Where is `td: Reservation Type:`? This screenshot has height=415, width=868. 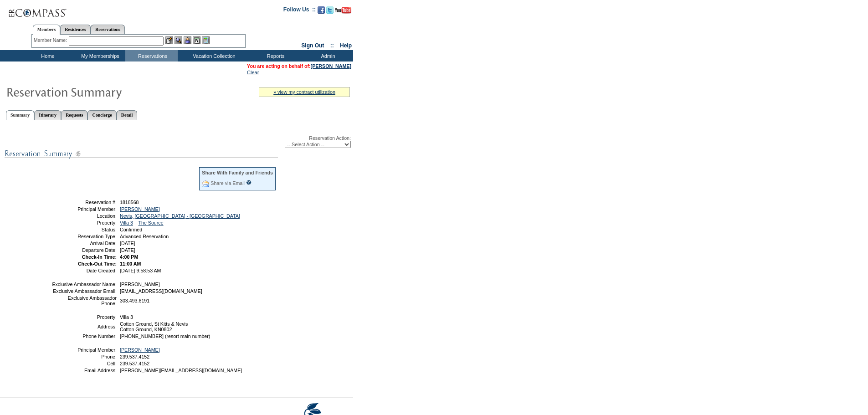 td: Reservation Type: is located at coordinates (84, 237).